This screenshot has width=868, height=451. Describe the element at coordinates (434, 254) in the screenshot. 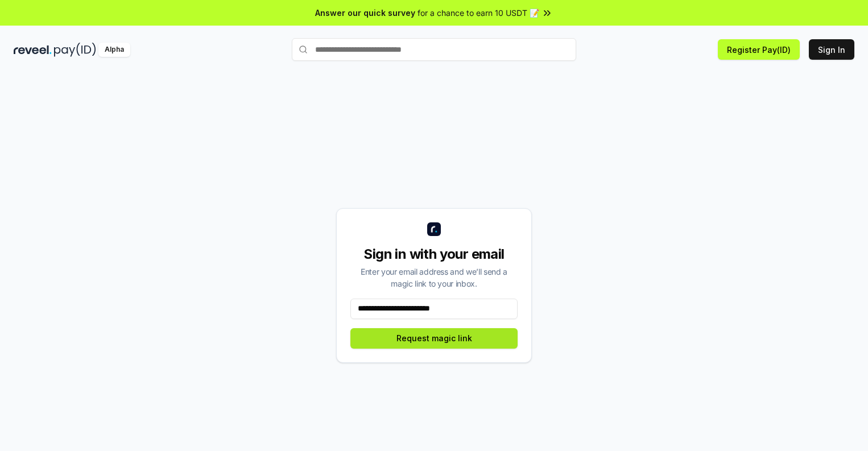

I see `div: Sign in with your email` at that location.